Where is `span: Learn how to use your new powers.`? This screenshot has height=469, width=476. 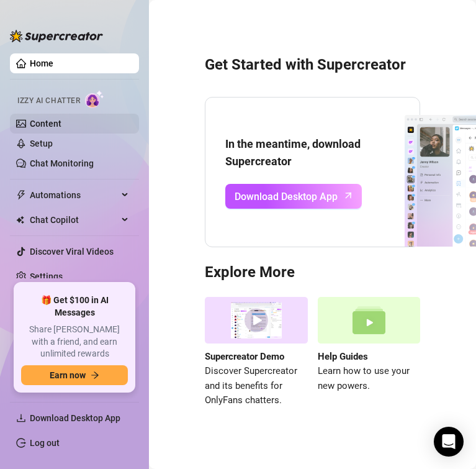
span: Learn how to use your new powers. is located at coordinates (369, 378).